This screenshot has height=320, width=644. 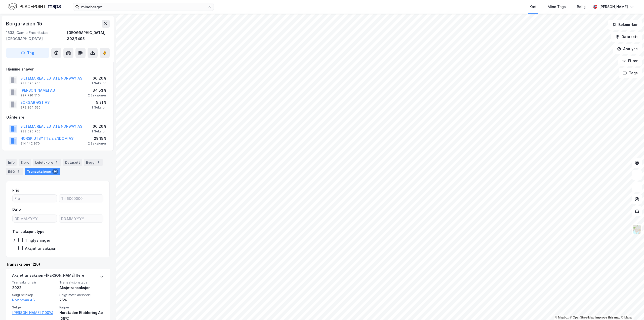 What do you see at coordinates (34, 282) in the screenshot?
I see `span: Transaksjonsår` at bounding box center [34, 282].